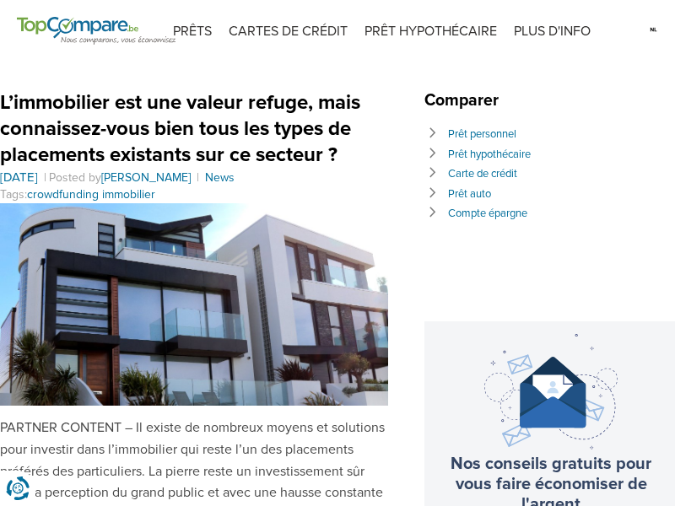 Image resolution: width=675 pixels, height=506 pixels. I want to click on img: nl.svg, so click(653, 30).